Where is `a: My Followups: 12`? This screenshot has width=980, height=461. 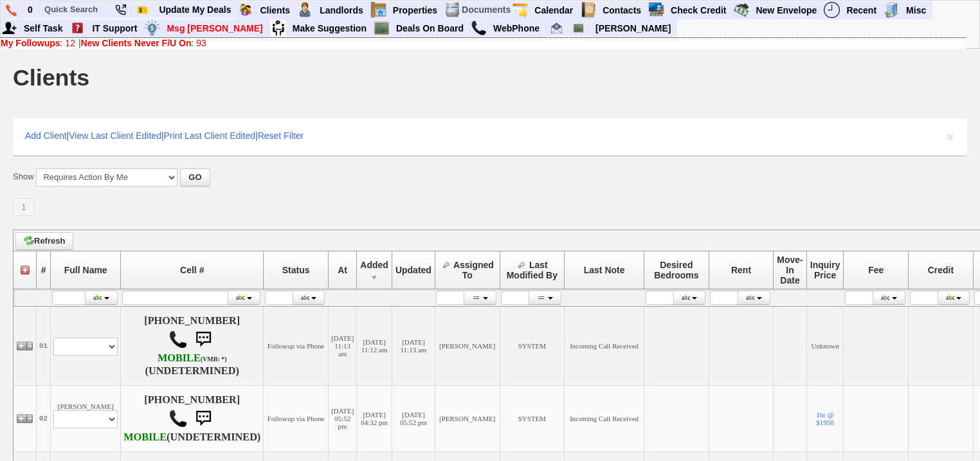 a: My Followups: 12 is located at coordinates (38, 43).